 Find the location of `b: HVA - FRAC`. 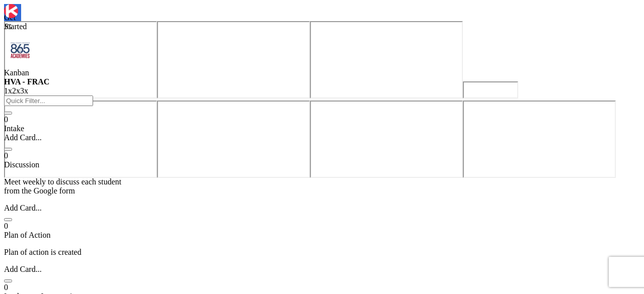

b: HVA - FRAC is located at coordinates (27, 82).